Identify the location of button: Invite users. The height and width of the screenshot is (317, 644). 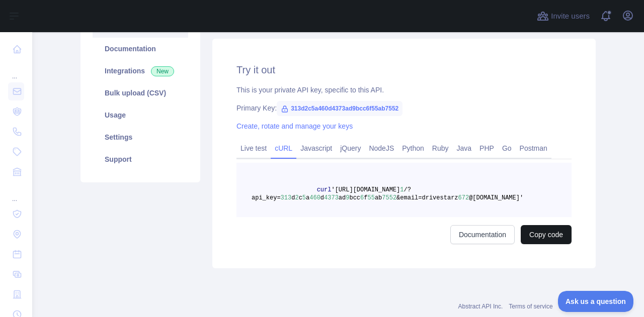
(563, 16).